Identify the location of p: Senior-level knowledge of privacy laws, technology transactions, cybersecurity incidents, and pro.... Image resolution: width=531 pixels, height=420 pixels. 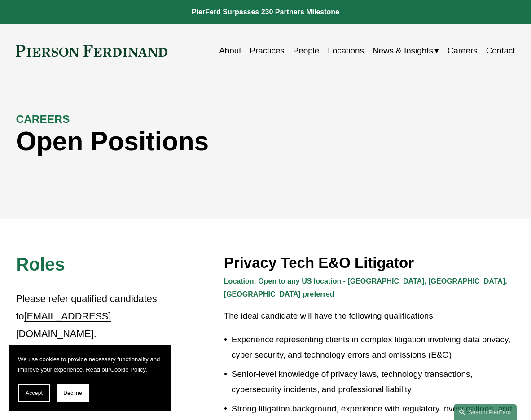
(373, 382).